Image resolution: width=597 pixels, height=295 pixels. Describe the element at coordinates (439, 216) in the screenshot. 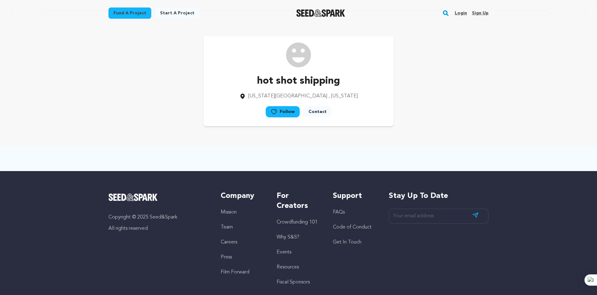

I see `input: Your email address` at that location.